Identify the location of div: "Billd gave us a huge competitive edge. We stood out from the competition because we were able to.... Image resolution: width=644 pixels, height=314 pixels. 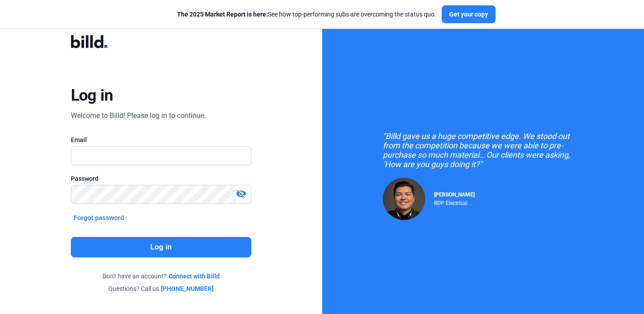
(483, 150).